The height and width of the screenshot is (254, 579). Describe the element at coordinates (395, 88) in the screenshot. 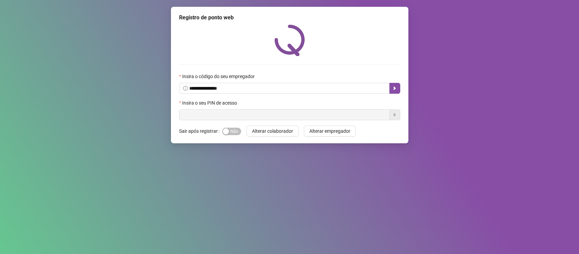

I see `span: caret-right` at that location.